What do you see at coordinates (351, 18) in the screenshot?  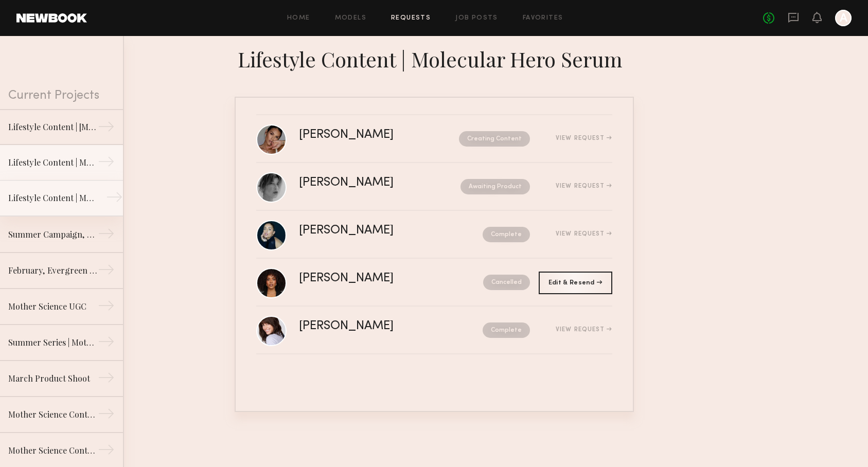 I see `a: Models` at bounding box center [351, 18].